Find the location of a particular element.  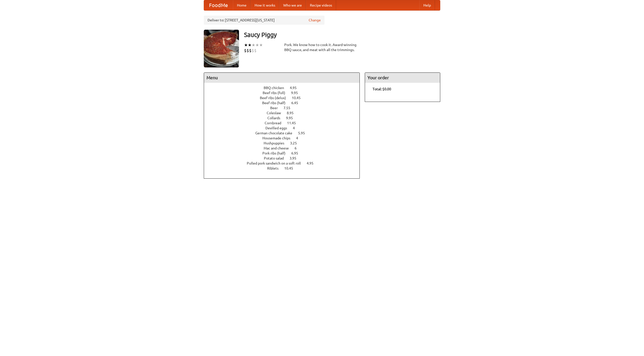

span: Beef ribs (full) is located at coordinates (276, 93).